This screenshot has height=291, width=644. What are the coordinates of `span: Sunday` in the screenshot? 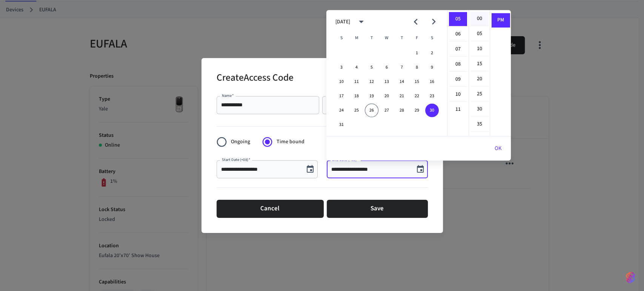 It's located at (342, 38).